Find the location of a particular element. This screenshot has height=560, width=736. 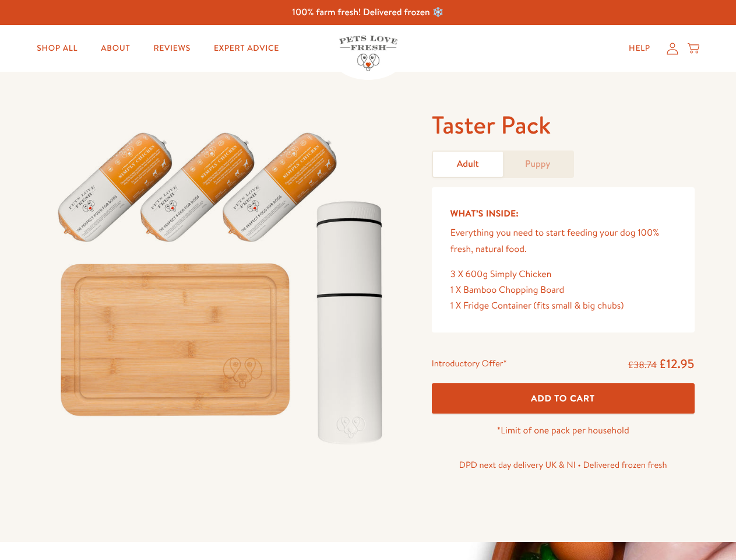

a: Help is located at coordinates (640, 48).